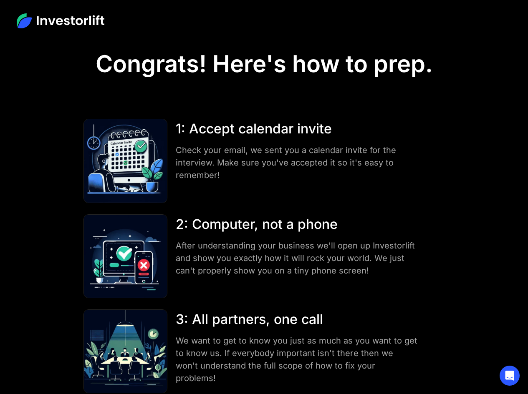 The image size is (528, 394). Describe the element at coordinates (297, 360) in the screenshot. I see `div: We want to get to know you just as much as you want to get to know us. If everybody important isn...` at that location.